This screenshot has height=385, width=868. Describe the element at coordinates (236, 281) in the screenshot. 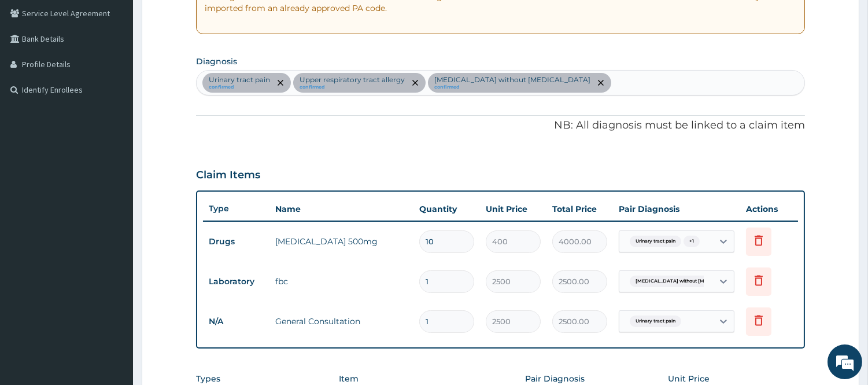

I see `td: Laboratory` at that location.